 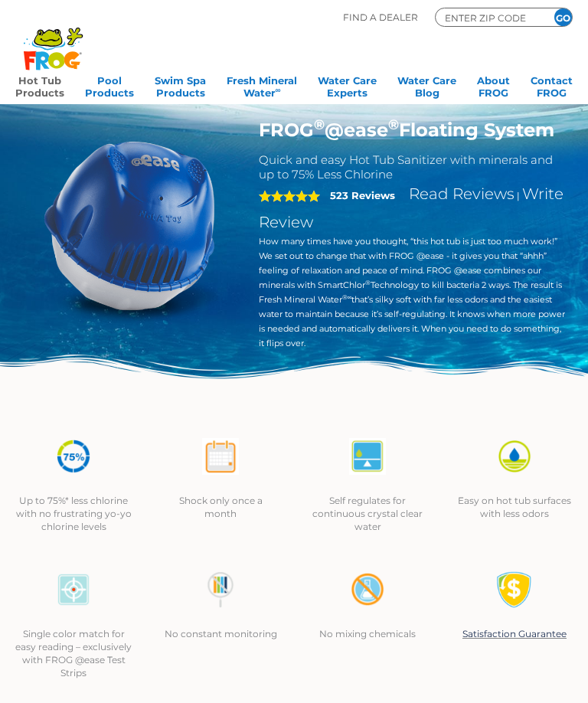 I want to click on img: Frog Products Logo, so click(x=53, y=39).